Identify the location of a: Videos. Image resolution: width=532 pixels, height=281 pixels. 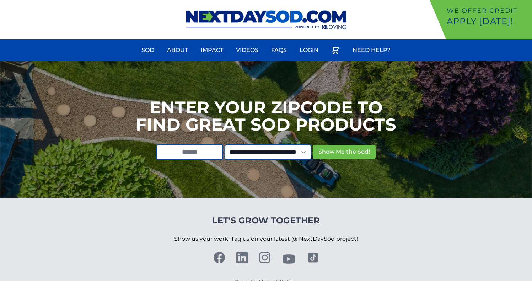
(247, 50).